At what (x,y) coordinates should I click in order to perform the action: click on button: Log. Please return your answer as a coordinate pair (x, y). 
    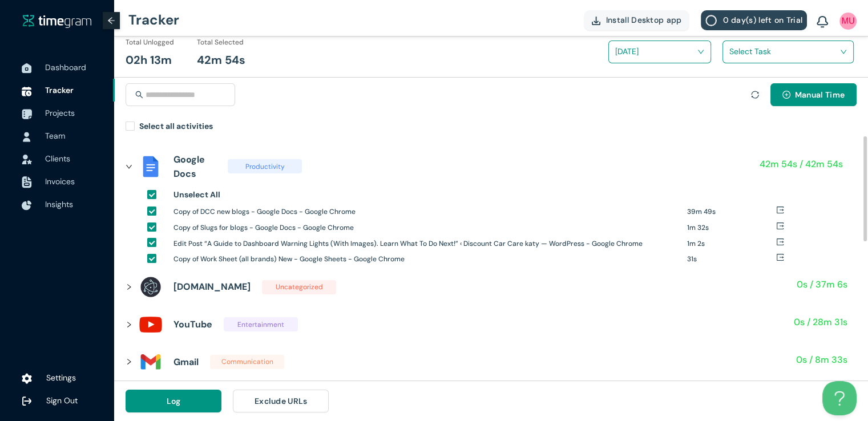
    Looking at the image, I should click on (173, 401).